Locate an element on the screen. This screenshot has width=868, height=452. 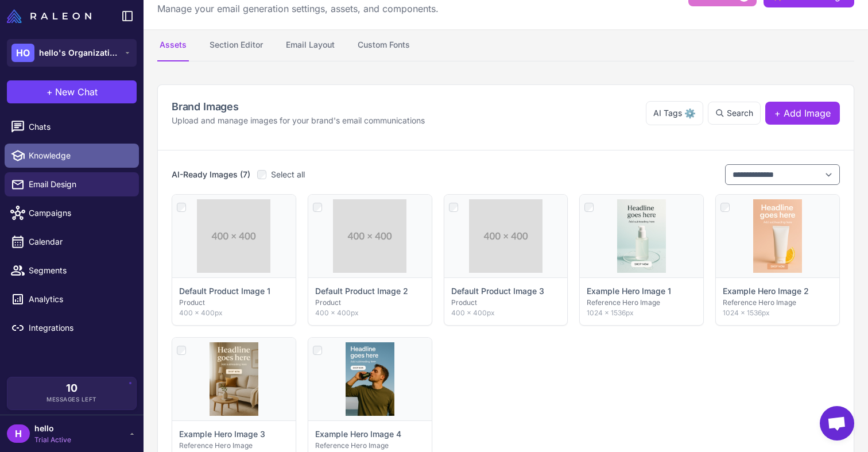
p: Default Product Image 1 is located at coordinates (224, 291).